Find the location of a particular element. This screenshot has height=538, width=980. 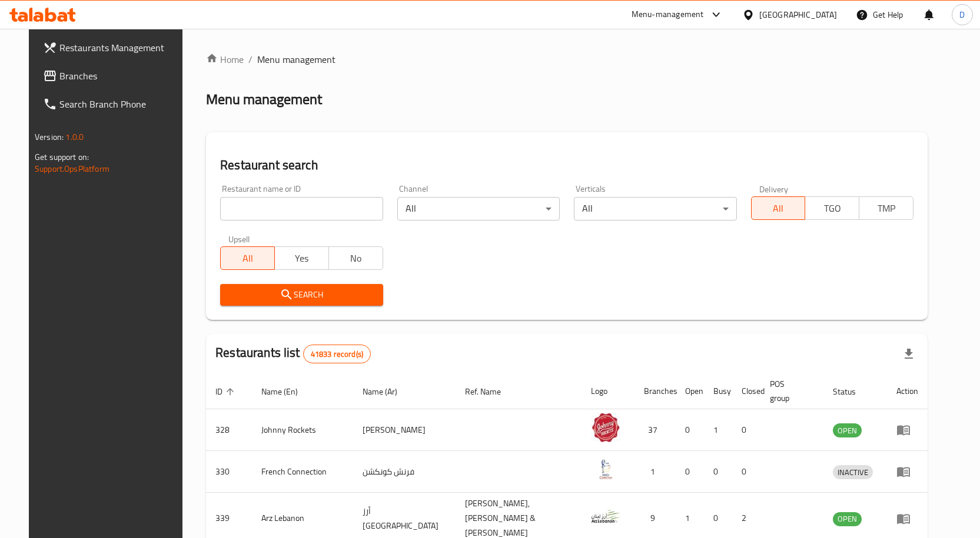

span: INACTIVE is located at coordinates (853, 472).